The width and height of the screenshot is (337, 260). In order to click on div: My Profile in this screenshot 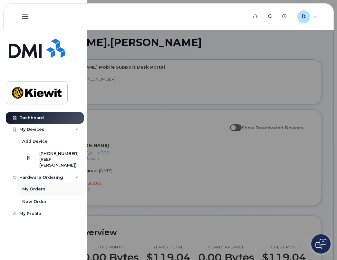, I will do `click(30, 214)`.